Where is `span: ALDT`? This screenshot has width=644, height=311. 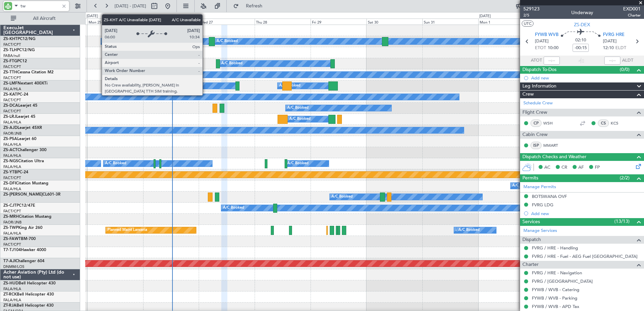
span: ALDT is located at coordinates (627, 60).